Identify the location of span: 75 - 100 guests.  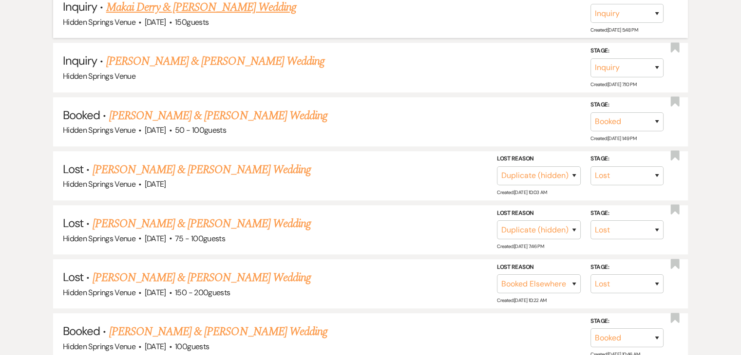
(200, 239).